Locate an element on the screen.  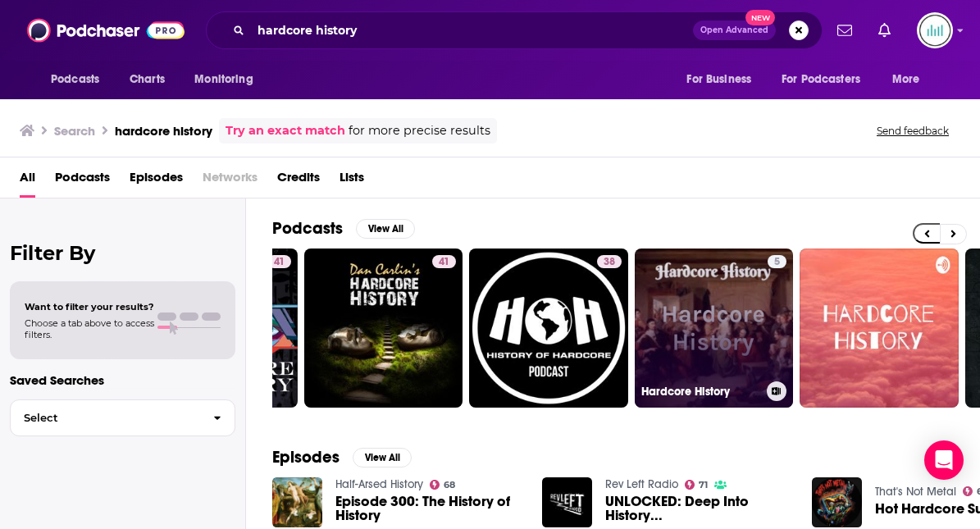
button: Select is located at coordinates (122, 418).